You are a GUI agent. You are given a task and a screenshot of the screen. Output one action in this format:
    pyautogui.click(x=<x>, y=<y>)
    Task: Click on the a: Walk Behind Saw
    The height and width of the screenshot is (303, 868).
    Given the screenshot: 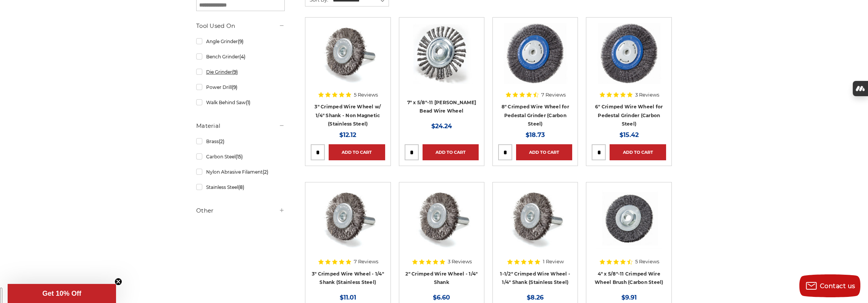 What is the action you would take?
    pyautogui.click(x=240, y=102)
    